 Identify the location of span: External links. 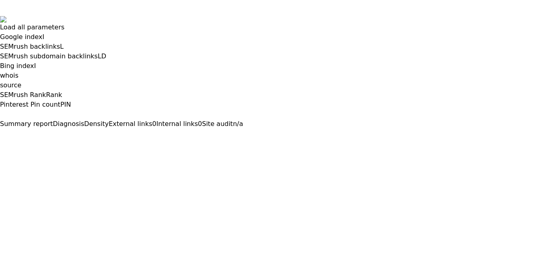
(130, 124).